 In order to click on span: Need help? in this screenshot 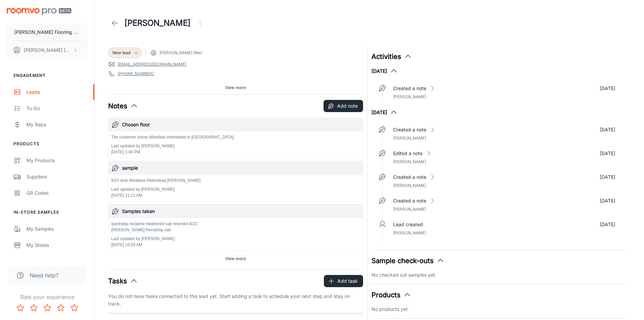, I will do `click(44, 275)`.